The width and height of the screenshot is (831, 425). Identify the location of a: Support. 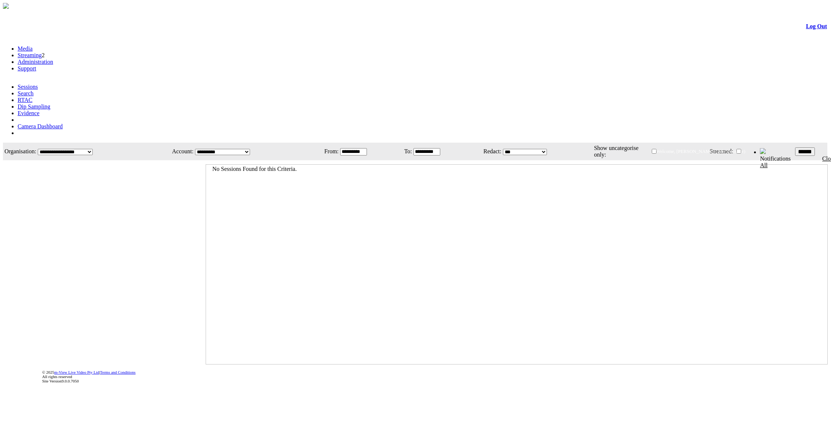
(27, 68).